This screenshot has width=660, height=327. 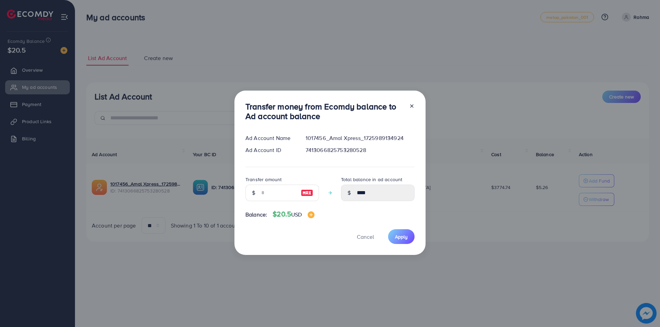 I want to click on span: Balance:, so click(x=256, y=215).